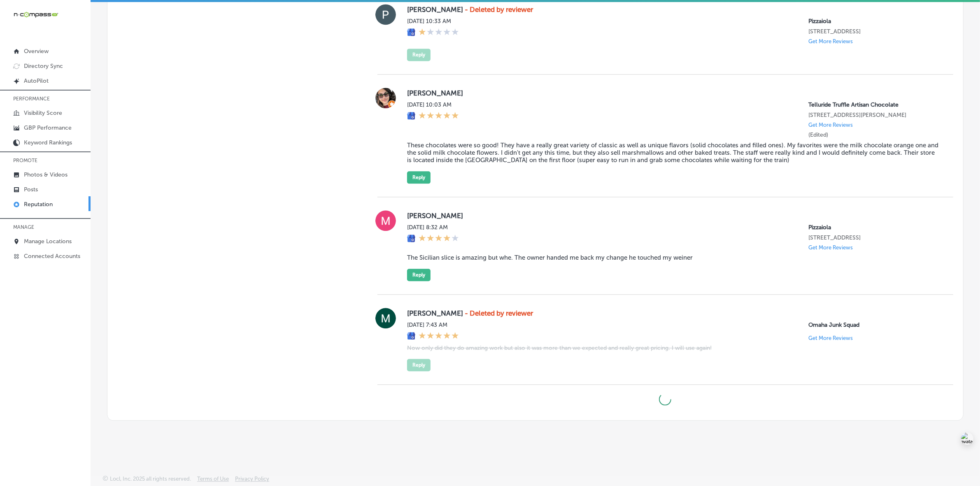 The width and height of the screenshot is (980, 486). What do you see at coordinates (38, 204) in the screenshot?
I see `p: Reputation` at bounding box center [38, 204].